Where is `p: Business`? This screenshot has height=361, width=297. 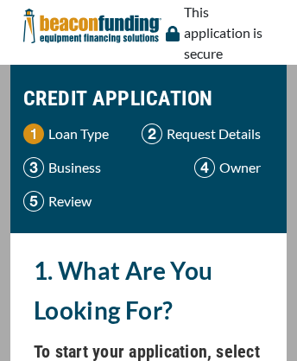 p: Business is located at coordinates (74, 168).